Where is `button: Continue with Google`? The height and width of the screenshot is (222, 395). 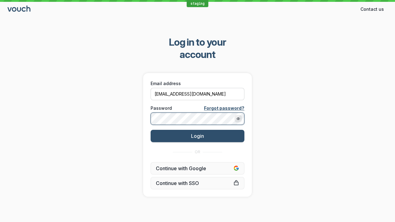 button: Continue with Google is located at coordinates (198, 169).